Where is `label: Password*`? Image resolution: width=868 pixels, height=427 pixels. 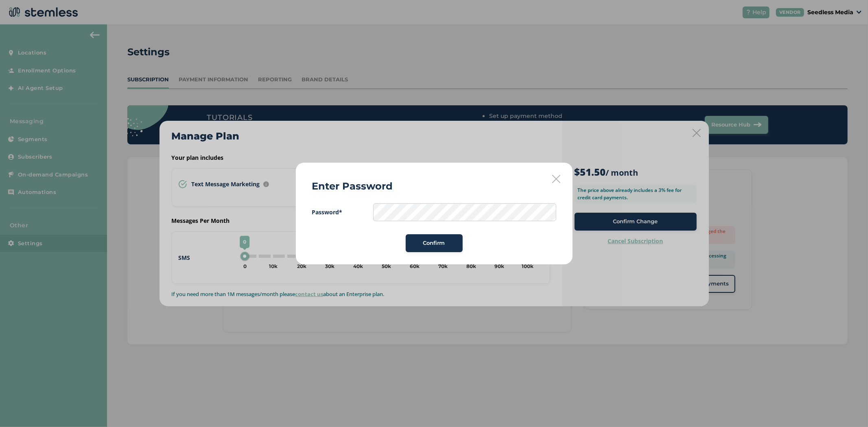
label: Password* is located at coordinates (343, 212).